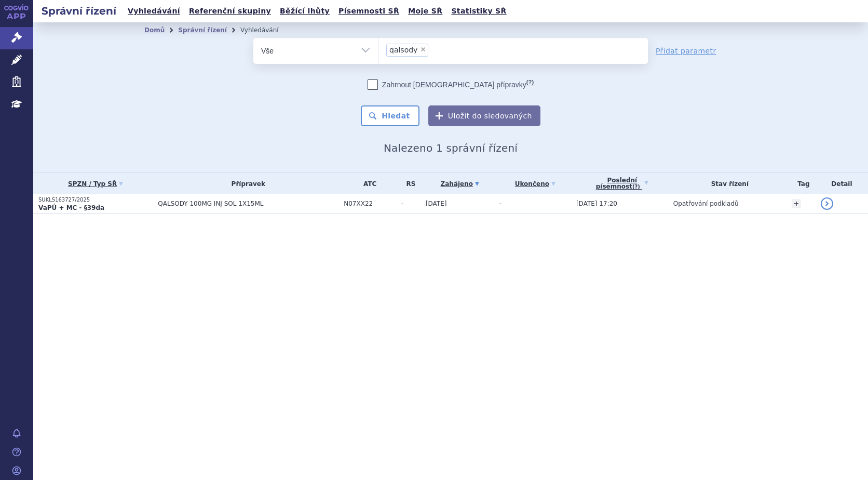  Describe the element at coordinates (305, 11) in the screenshot. I see `a: Běžící lhůty` at that location.